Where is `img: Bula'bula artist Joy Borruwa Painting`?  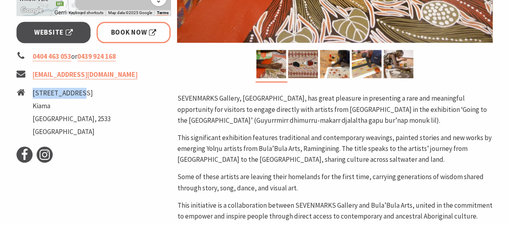
img: Bula'bula artist Joy Borruwa Painting is located at coordinates (399, 64).